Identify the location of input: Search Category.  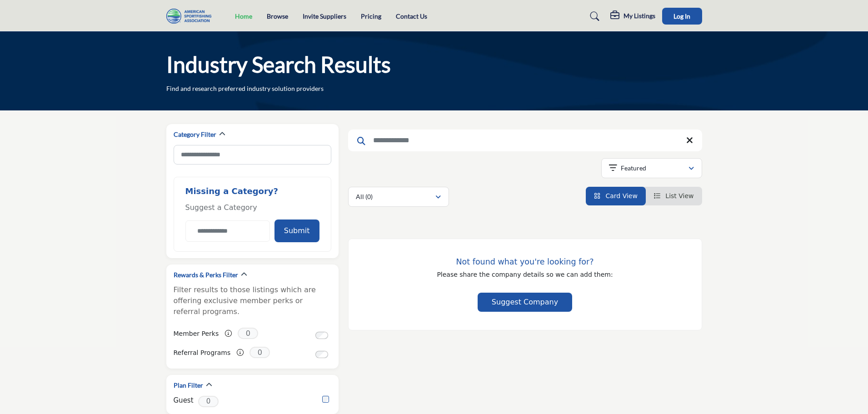
(252, 154).